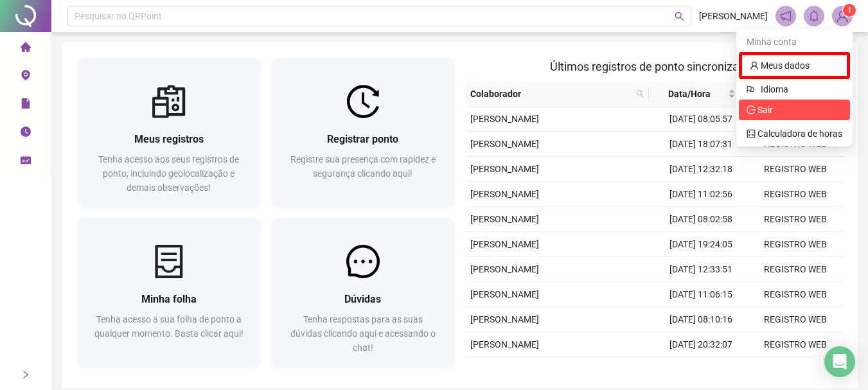 Image resolution: width=868 pixels, height=390 pixels. I want to click on span: logout, so click(751, 109).